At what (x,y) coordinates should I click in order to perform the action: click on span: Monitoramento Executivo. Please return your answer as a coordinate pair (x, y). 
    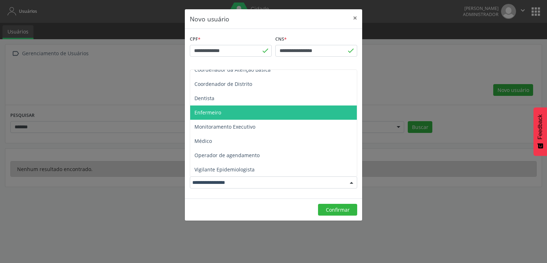
    Looking at the image, I should click on (225, 127).